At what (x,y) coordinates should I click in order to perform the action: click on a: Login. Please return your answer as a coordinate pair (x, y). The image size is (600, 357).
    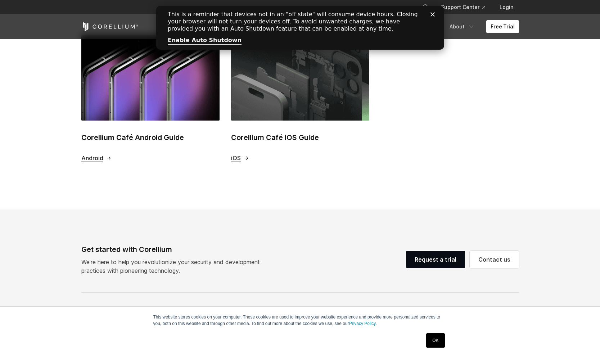
    Looking at the image, I should click on (506, 7).